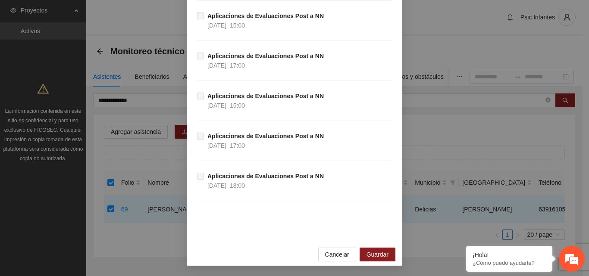 The height and width of the screenshot is (276, 589). What do you see at coordinates (85, 133) in the screenshot?
I see `span: Estamos en línea.` at bounding box center [85, 133].